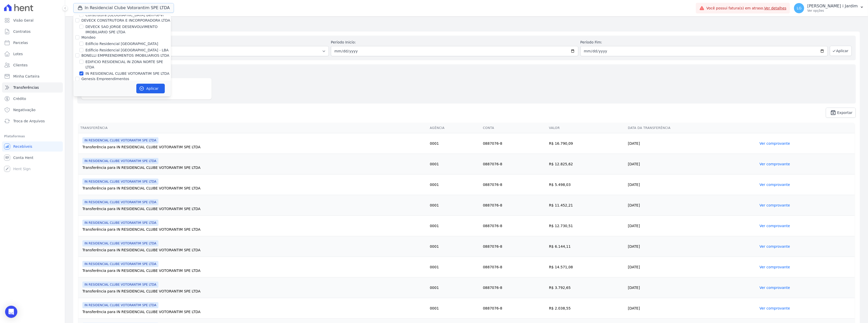 The width and height of the screenshot is (868, 323). What do you see at coordinates (32, 136) in the screenshot?
I see `div: Plataformas` at bounding box center [32, 136].